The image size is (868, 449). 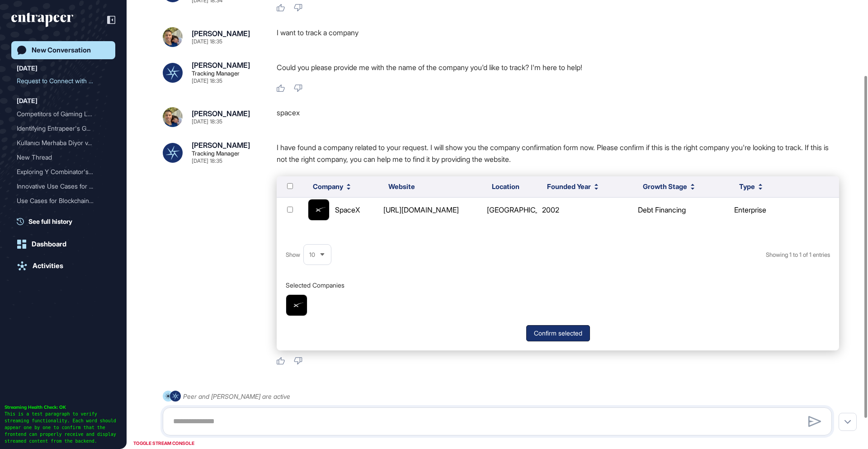 What do you see at coordinates (669, 187) in the screenshot?
I see `button: Growth Stage` at bounding box center [669, 187].